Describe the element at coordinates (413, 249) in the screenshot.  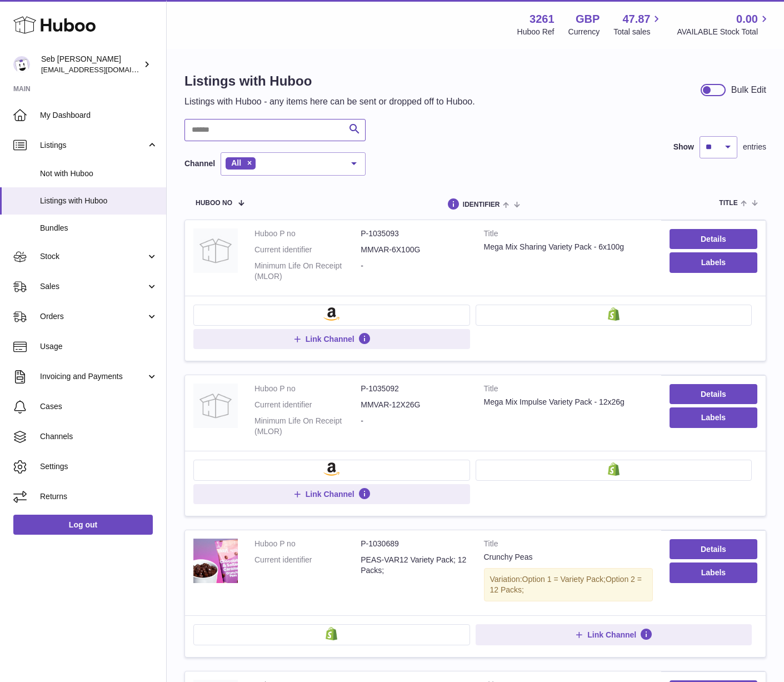
I see `dd: MMVAR-6X100G` at that location.